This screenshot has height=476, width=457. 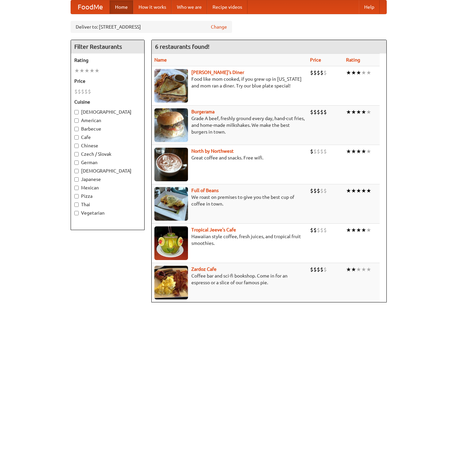 I want to click on b: Burgerama, so click(x=203, y=112).